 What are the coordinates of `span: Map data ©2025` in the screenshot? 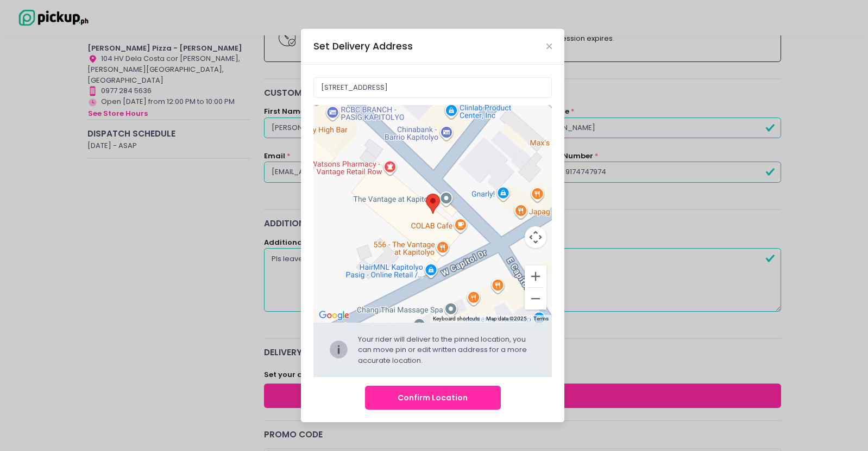 It's located at (507, 318).